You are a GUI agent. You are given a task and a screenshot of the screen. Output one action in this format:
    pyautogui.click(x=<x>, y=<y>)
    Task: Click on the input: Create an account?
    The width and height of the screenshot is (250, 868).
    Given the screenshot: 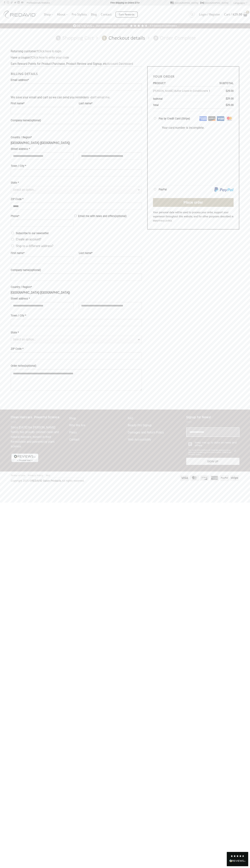 What is the action you would take?
    pyautogui.click(x=13, y=239)
    